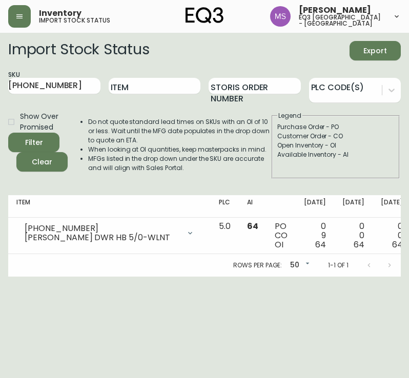 Image resolution: width=409 pixels, height=378 pixels. I want to click on span: Export, so click(375, 51).